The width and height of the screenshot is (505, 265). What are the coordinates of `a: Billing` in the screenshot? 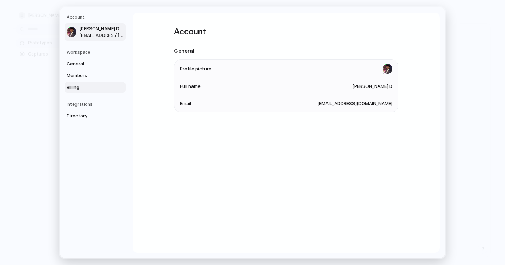 It's located at (95, 87).